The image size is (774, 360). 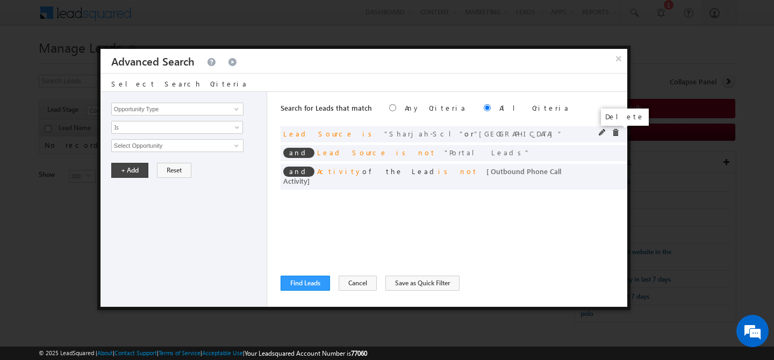 I want to click on div: Minimize live chat window, so click(x=189, y=18).